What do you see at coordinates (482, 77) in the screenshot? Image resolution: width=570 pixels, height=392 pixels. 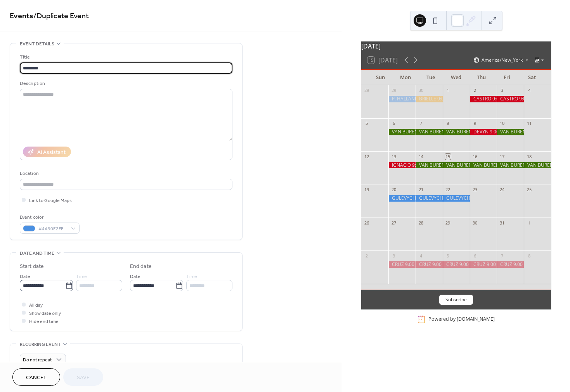 I see `div: Thu` at bounding box center [482, 77].